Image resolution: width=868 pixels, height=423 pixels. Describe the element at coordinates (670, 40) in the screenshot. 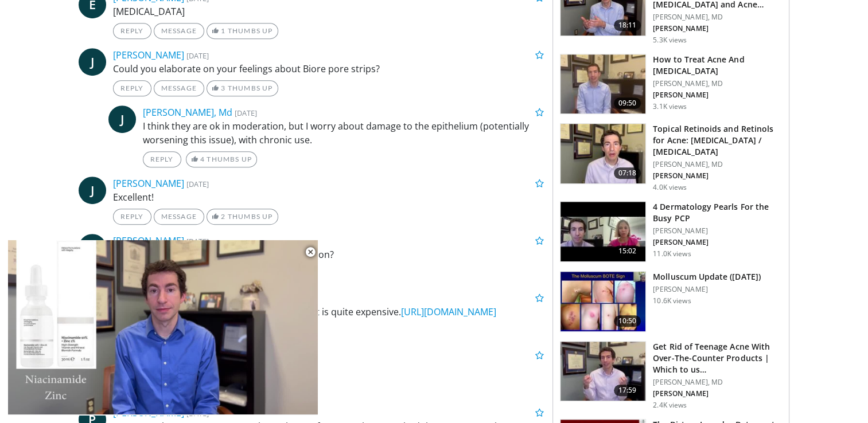

I see `p: 5.3K views` at that location.